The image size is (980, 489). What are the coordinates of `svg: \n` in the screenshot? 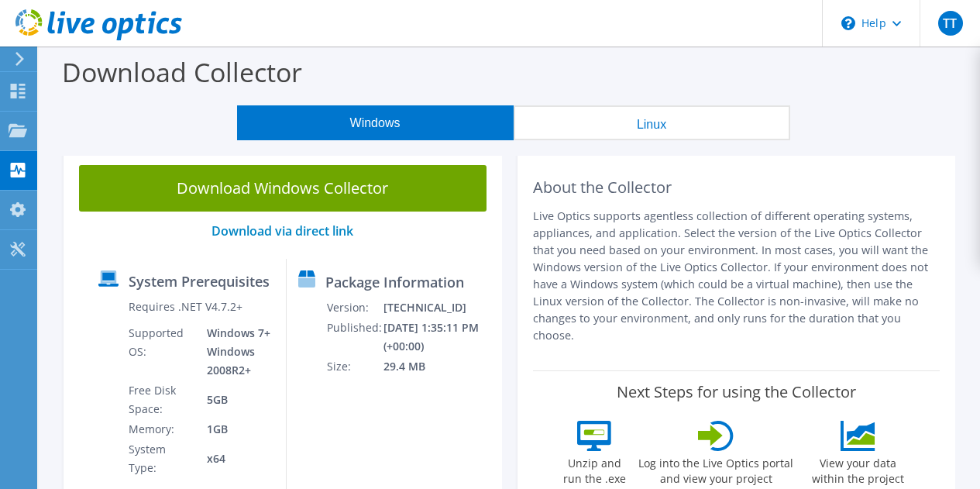 It's located at (848, 23).